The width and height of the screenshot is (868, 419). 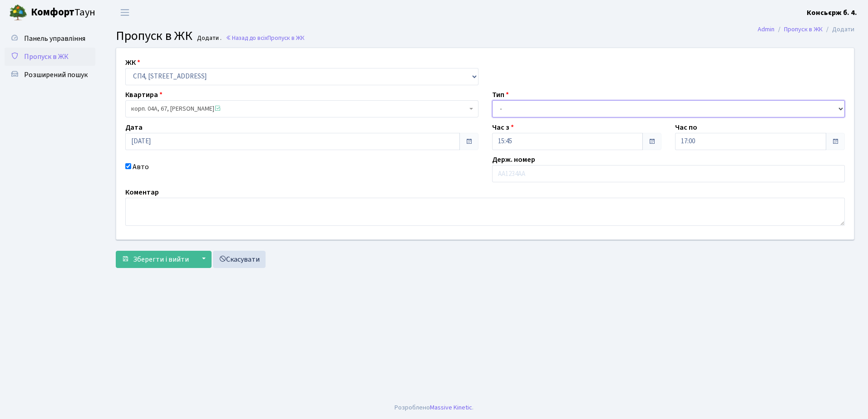 I want to click on a: Admin, so click(x=766, y=29).